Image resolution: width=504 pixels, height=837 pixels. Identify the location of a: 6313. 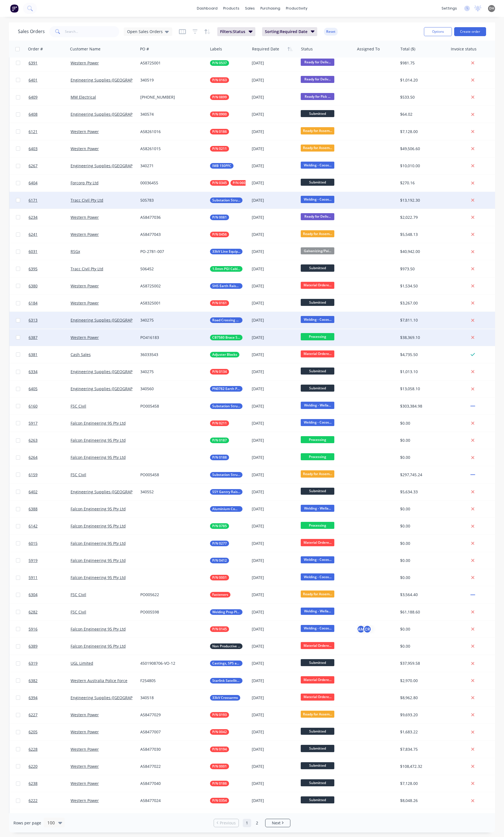
(49, 320).